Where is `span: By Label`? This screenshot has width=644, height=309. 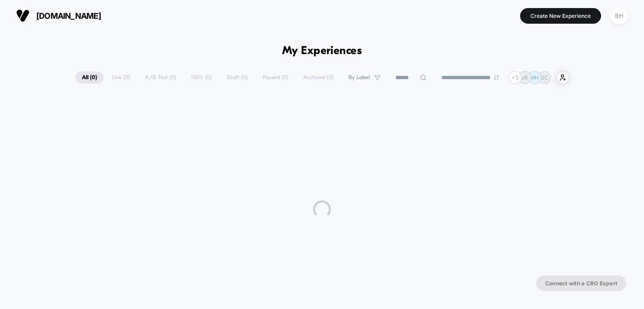 span: By Label is located at coordinates (359, 77).